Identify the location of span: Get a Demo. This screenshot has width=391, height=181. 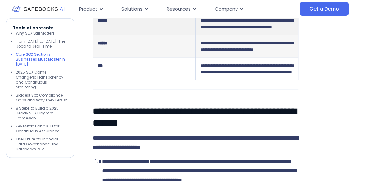
(324, 9).